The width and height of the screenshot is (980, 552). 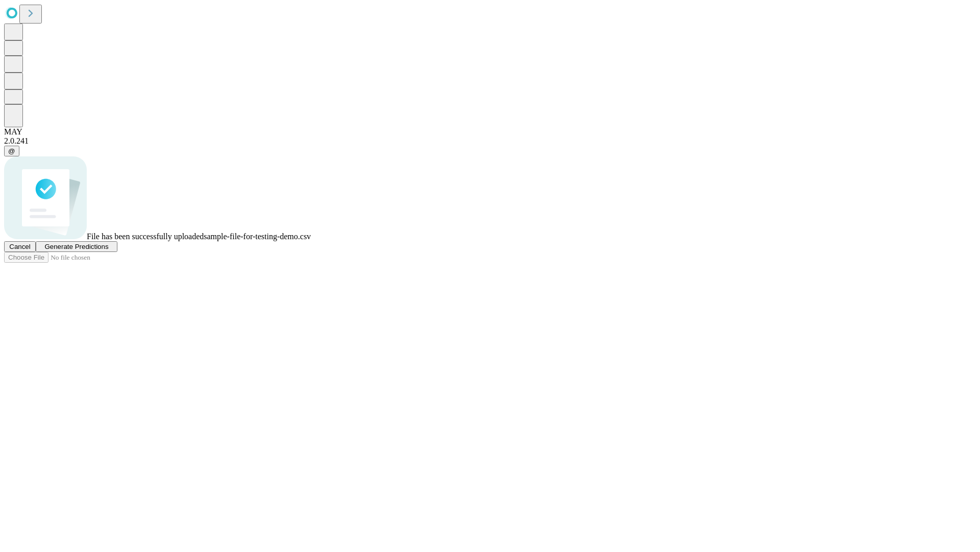 I want to click on span: Generate Predictions, so click(x=76, y=246).